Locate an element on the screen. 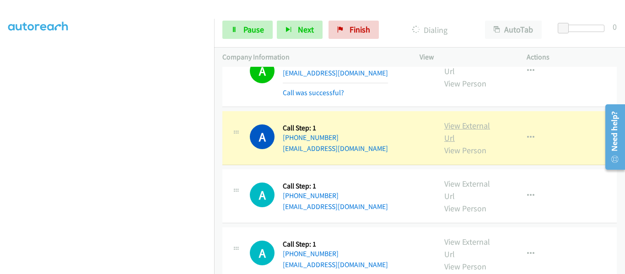  div: Need help? is located at coordinates (16, 31).